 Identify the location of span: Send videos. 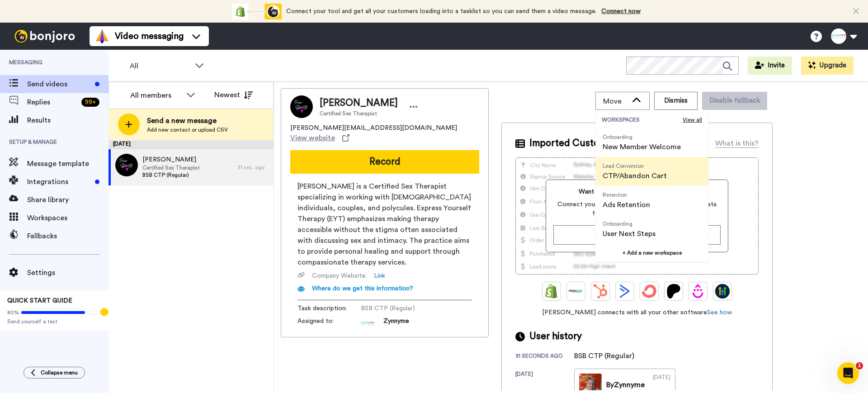
(59, 84).